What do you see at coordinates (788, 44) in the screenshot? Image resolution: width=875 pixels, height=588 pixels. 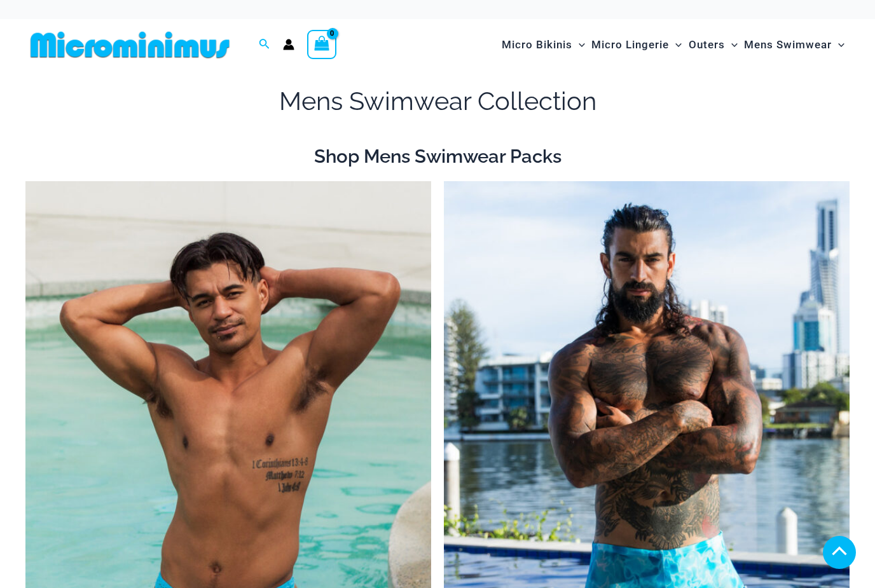 I see `span: Mens Swimwear` at bounding box center [788, 44].